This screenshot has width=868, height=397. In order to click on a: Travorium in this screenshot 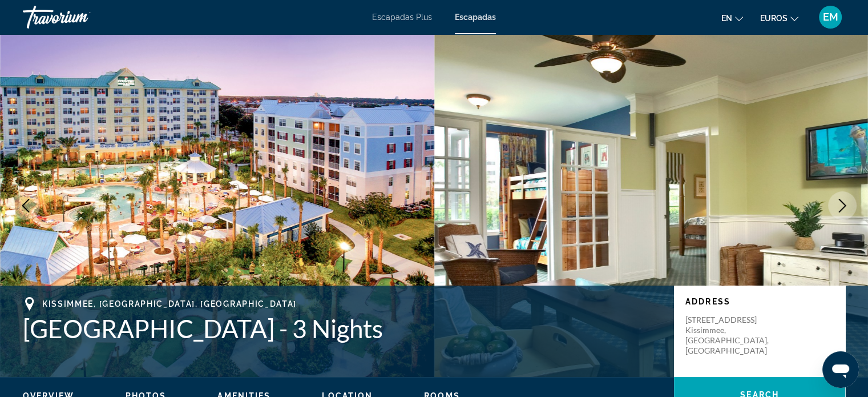, I will do `click(80, 17)`.